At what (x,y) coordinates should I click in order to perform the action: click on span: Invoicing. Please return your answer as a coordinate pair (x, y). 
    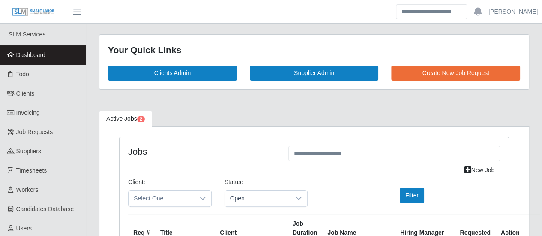
    Looking at the image, I should click on (28, 113).